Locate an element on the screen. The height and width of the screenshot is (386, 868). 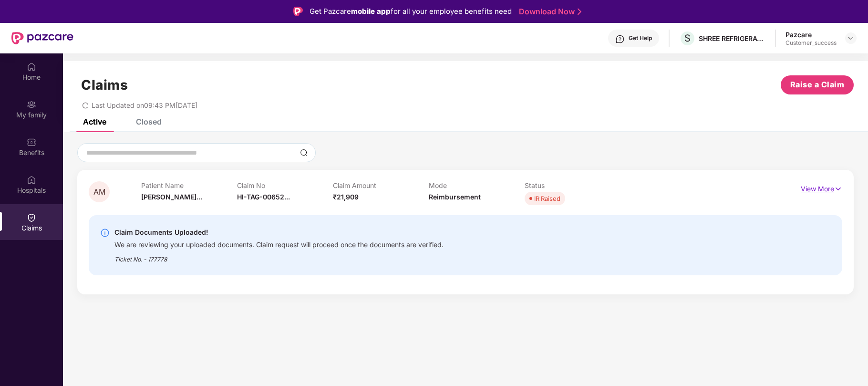
img: svg+xml;base64,PHN2ZyBpZD0iU2VhcmNoLTMyeDMyIiB4bWxucz0iaHR0cDovL3d3dy53My5vcmcvMjAwMC9zdmciIHdpZH... is located at coordinates (304, 153).